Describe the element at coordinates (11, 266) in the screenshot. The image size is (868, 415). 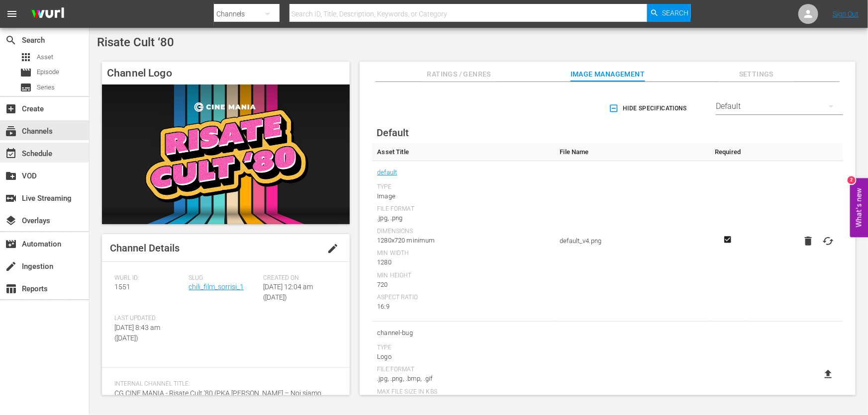
I see `span: Ingestion` at that location.